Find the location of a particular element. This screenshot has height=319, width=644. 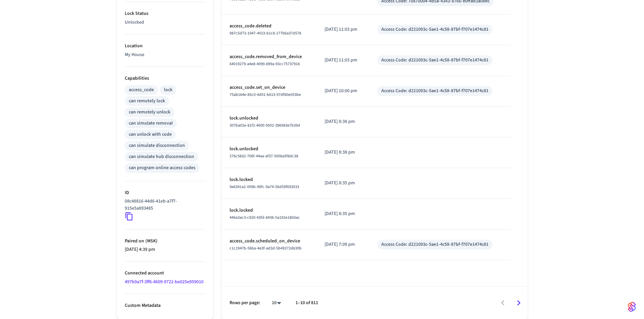

p: Lock Status is located at coordinates (165, 13).